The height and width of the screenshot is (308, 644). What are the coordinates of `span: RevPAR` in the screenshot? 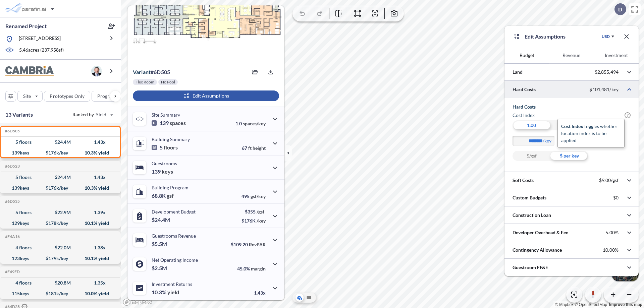 It's located at (257, 244).